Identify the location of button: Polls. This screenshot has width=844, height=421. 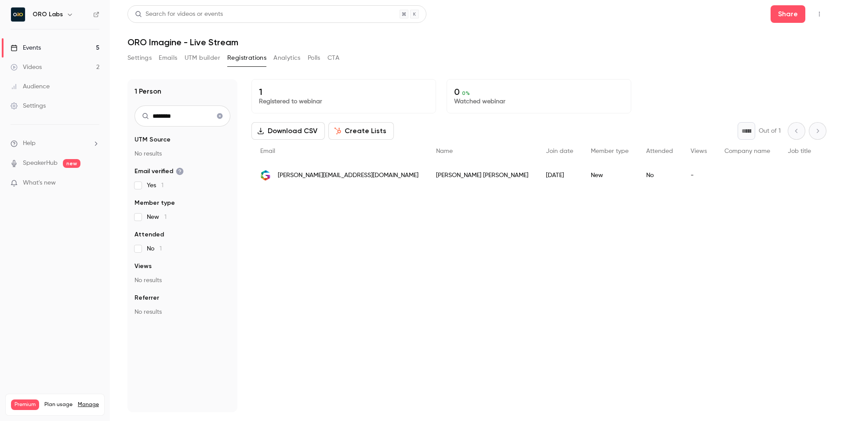
(314, 58).